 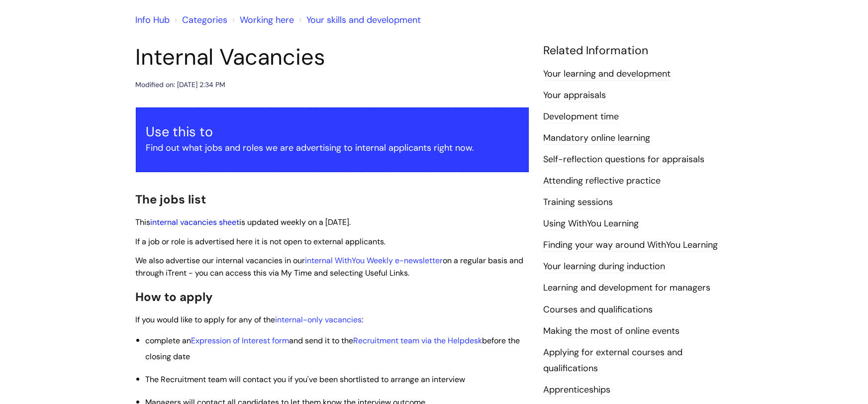 What do you see at coordinates (578, 202) in the screenshot?
I see `a: Training sessions` at bounding box center [578, 202].